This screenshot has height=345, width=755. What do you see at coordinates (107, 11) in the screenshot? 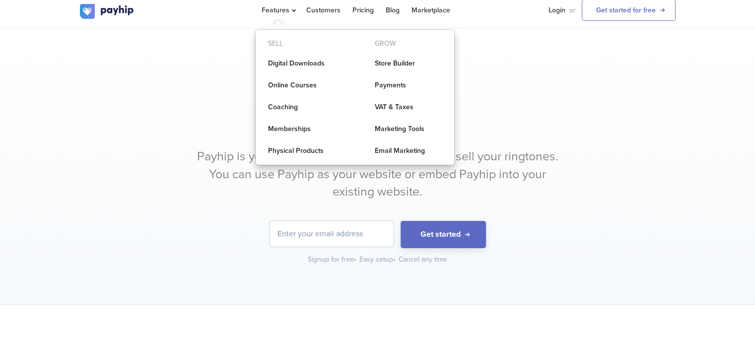
I see `img: logo.svg` at bounding box center [107, 11].